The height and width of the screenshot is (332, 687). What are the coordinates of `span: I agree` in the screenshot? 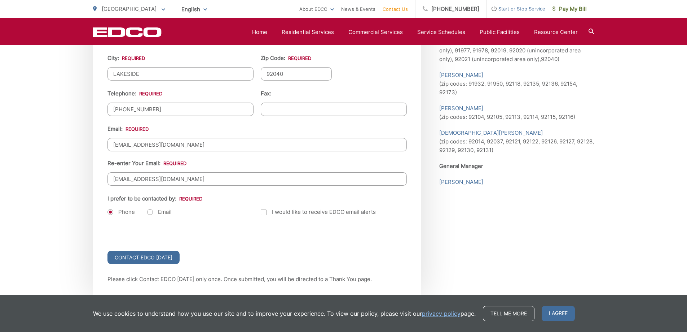 It's located at (559, 313).